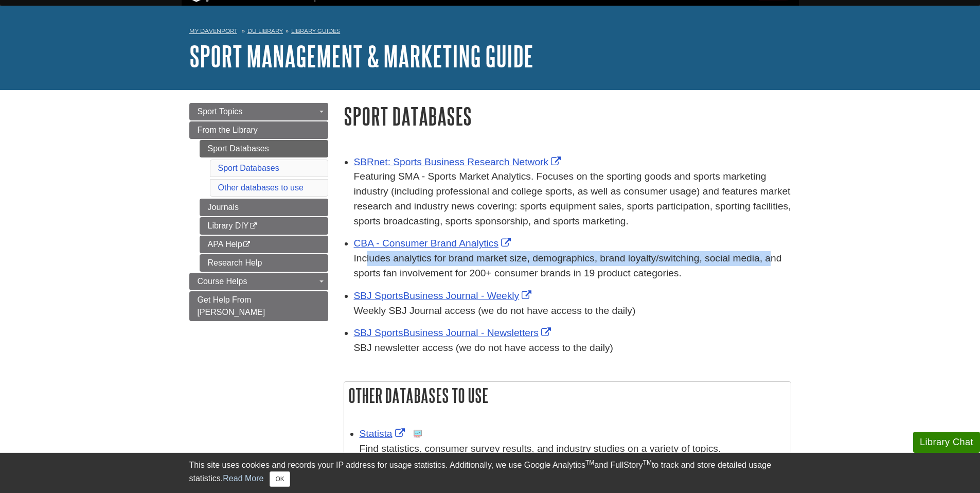  What do you see at coordinates (264, 207) in the screenshot?
I see `a: Journals` at bounding box center [264, 207].